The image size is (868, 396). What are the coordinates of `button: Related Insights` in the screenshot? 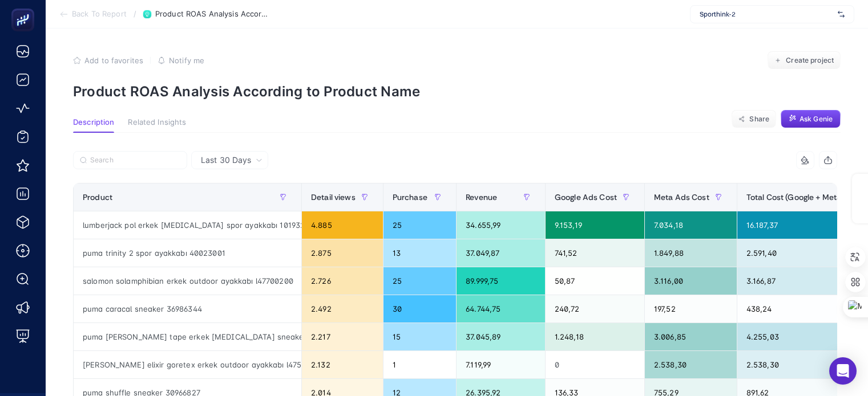 It's located at (157, 125).